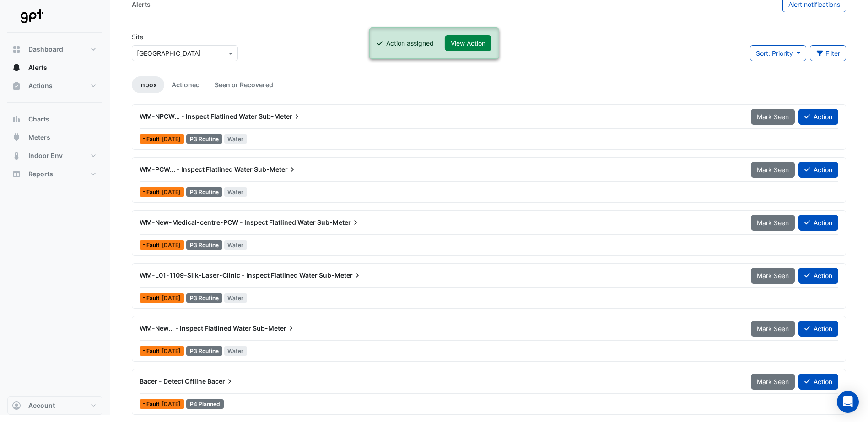  What do you see at coordinates (171, 351) in the screenshot?
I see `span: Thu 12-Jun-2025 09:17 AEST` at bounding box center [171, 351].